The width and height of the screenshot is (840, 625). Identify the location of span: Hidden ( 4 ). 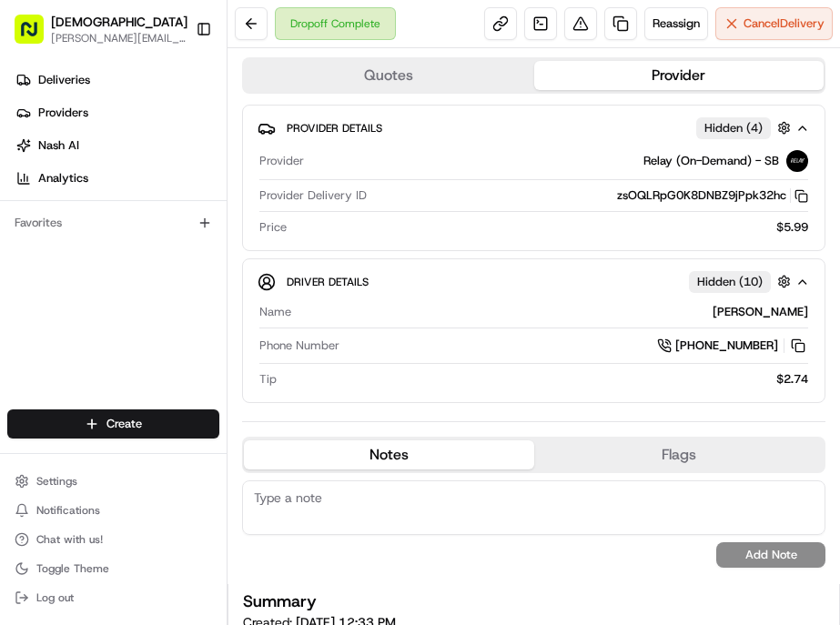
(733, 129).